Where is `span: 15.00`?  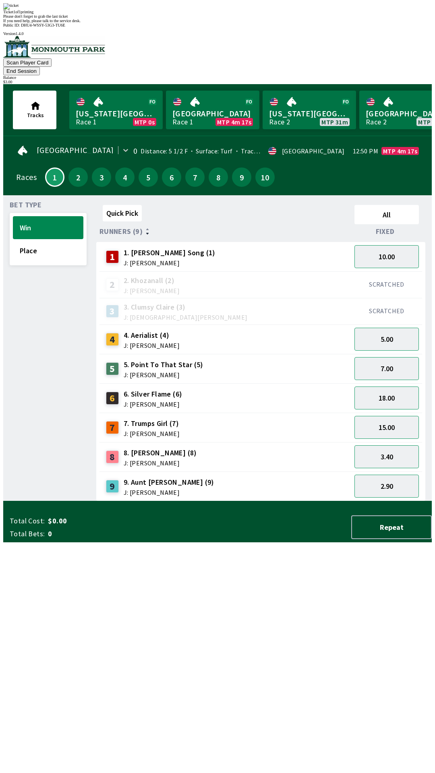
span: 15.00 is located at coordinates (387, 427).